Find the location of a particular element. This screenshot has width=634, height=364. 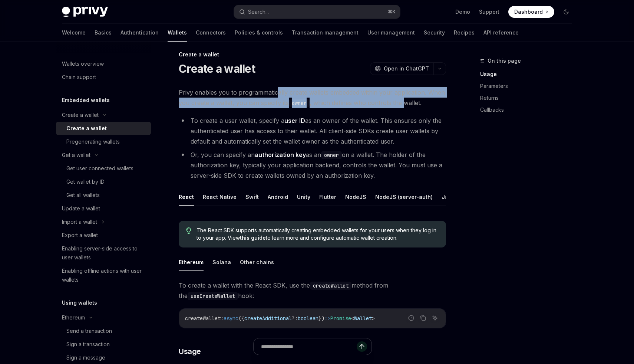

span: The React SDK supports automatically creating embedded wallets for your users when they log in to... is located at coordinates (318, 234).